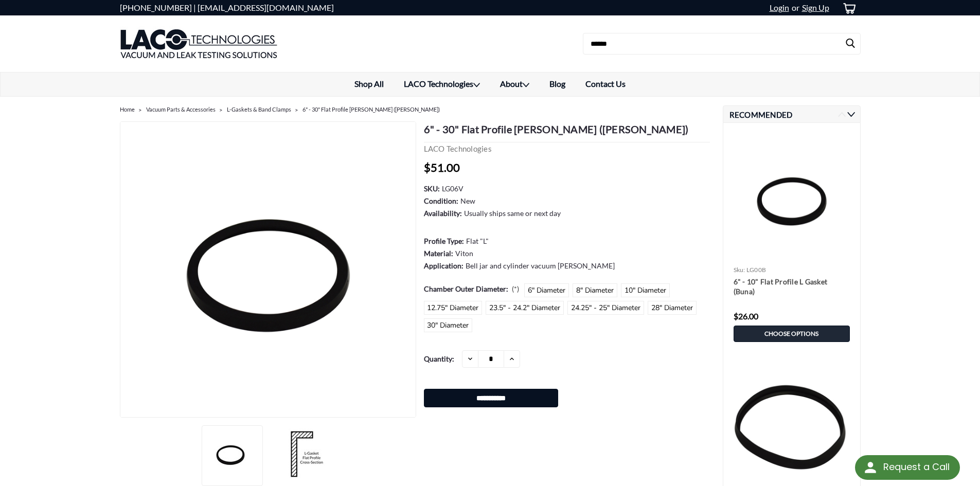 The width and height of the screenshot is (980, 486). I want to click on span: LG00B, so click(756, 269).